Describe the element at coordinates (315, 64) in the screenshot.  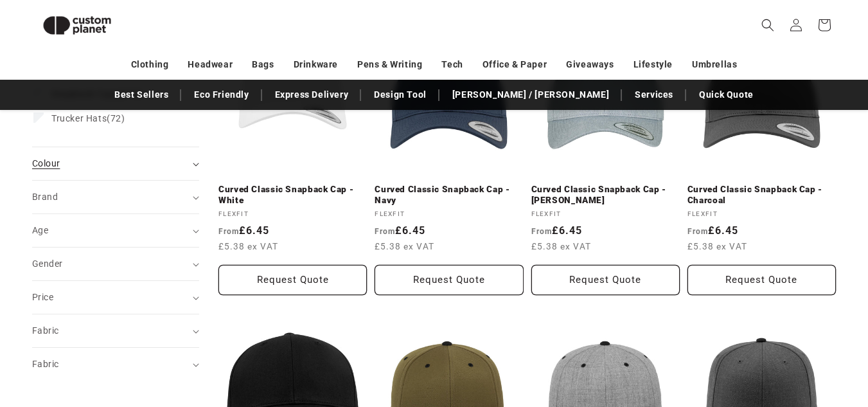
I see `a: Drinkware` at that location.